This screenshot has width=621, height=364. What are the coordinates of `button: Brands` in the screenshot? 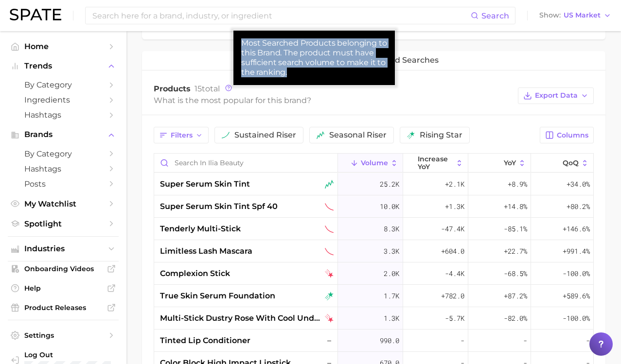 It's located at (63, 135).